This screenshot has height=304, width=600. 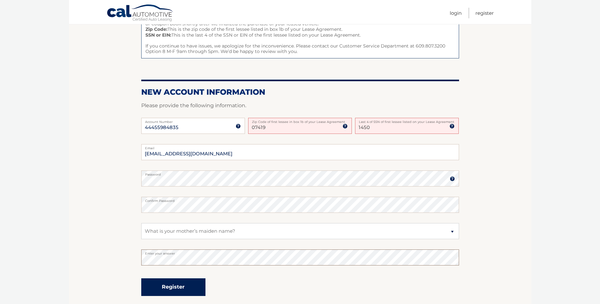 What do you see at coordinates (300, 30) in the screenshot?
I see `span: Some things to keep in mind when creating your profile. This is an 11 digit number starting with ...` at bounding box center [300, 30].